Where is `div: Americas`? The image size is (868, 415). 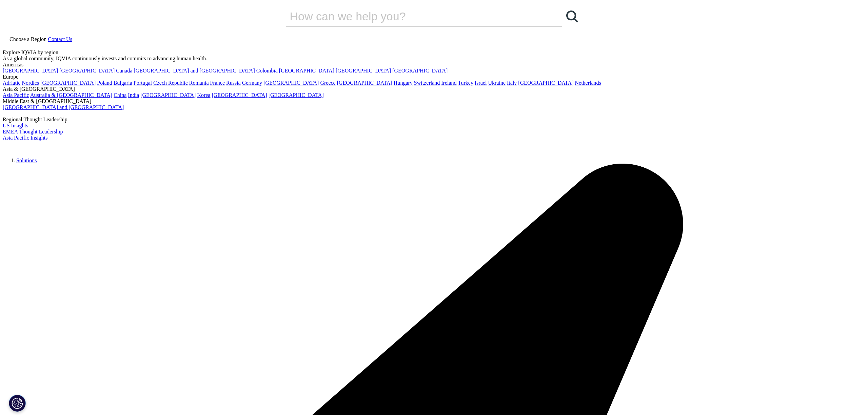
div: Americas is located at coordinates (434, 65).